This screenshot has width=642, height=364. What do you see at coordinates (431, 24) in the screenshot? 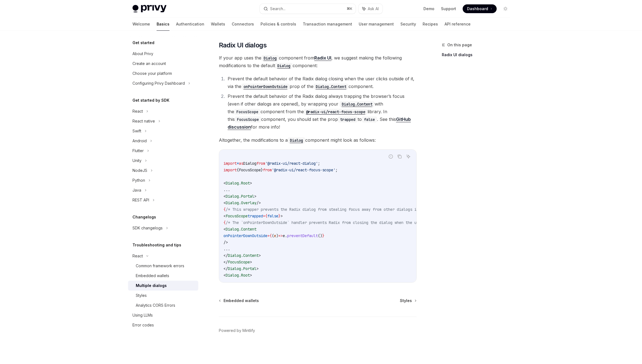
I see `a: Recipes` at bounding box center [431, 24].